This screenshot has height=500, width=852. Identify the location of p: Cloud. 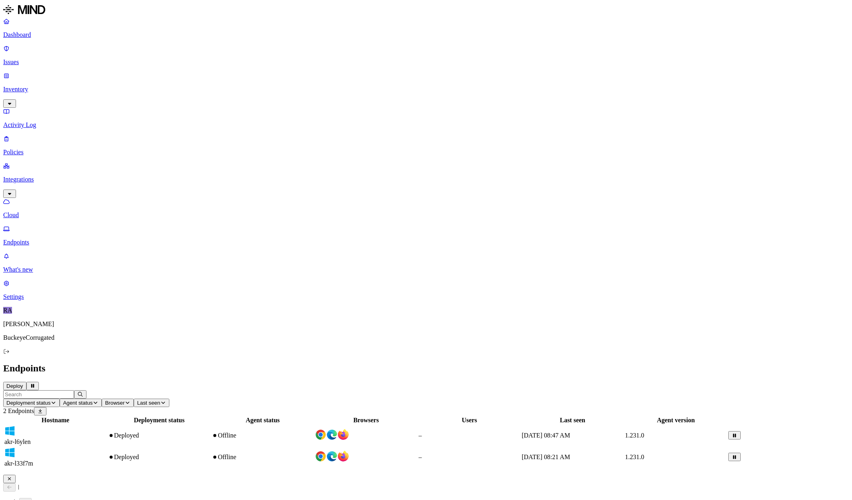
(426, 215).